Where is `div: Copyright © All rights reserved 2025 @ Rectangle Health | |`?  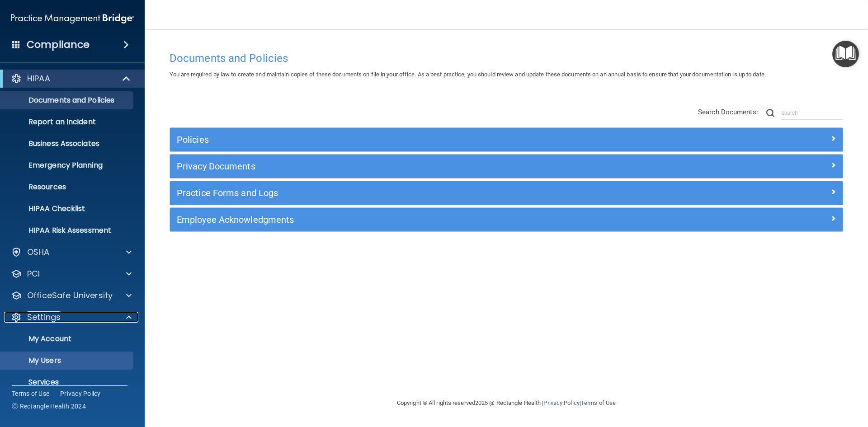
div: Copyright © All rights reserved 2025 @ Rectangle Health | | is located at coordinates (506, 403).